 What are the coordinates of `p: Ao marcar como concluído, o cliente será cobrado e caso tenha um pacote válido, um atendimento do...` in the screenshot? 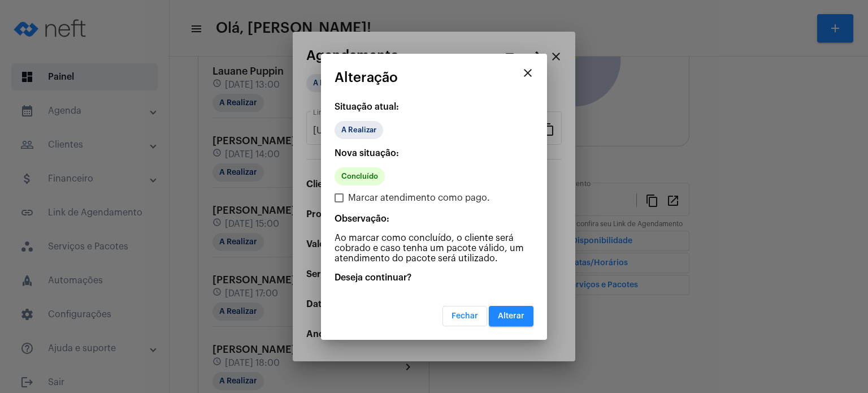 It's located at (434, 248).